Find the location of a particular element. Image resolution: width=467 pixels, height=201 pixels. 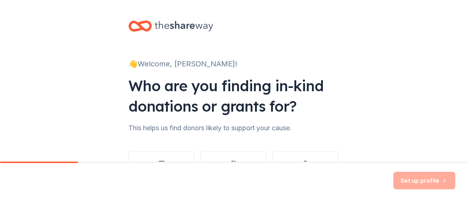

button: Other group is located at coordinates (233, 169).